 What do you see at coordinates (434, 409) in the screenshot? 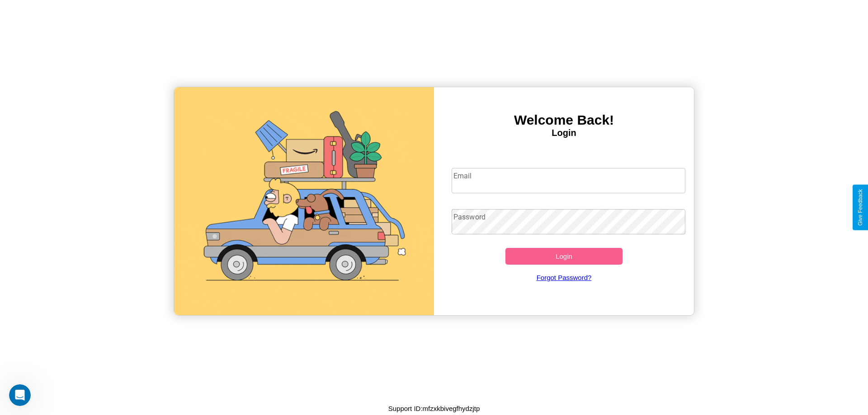
I see `p: Support ID: mfzxkbivegfhydzjtp` at bounding box center [434, 409].